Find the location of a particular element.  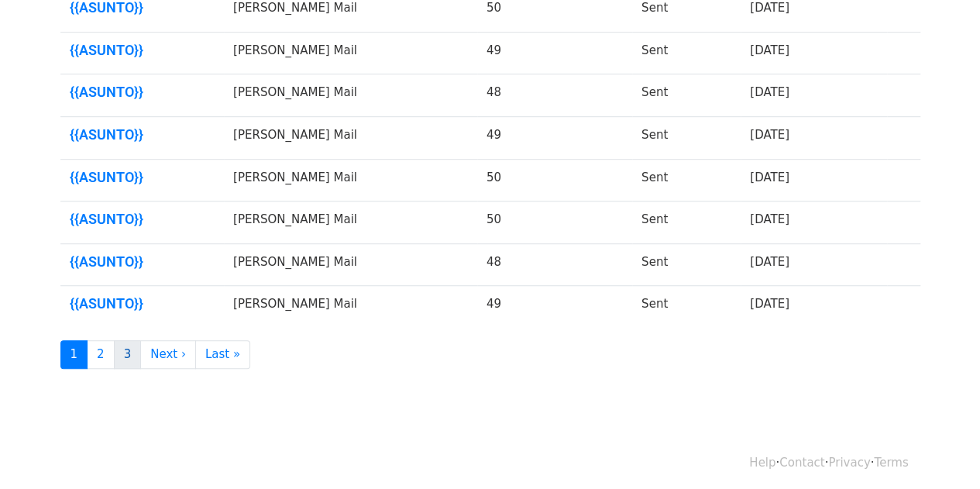

a: Help is located at coordinates (762, 463).